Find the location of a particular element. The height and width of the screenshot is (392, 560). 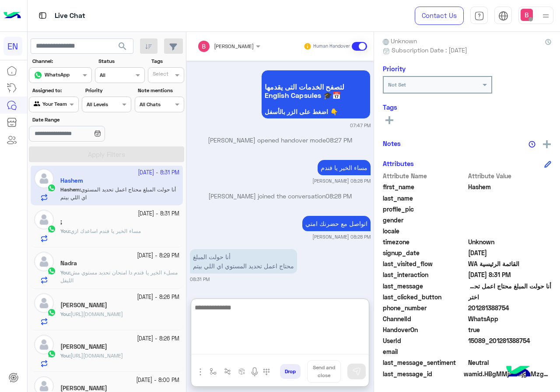

span: 08:28 PM is located at coordinates (339, 196).